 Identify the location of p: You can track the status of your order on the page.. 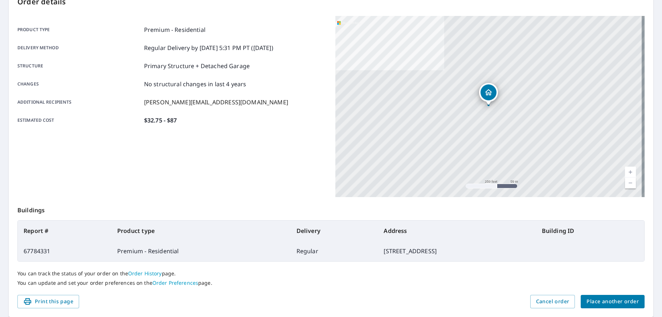
(331, 274).